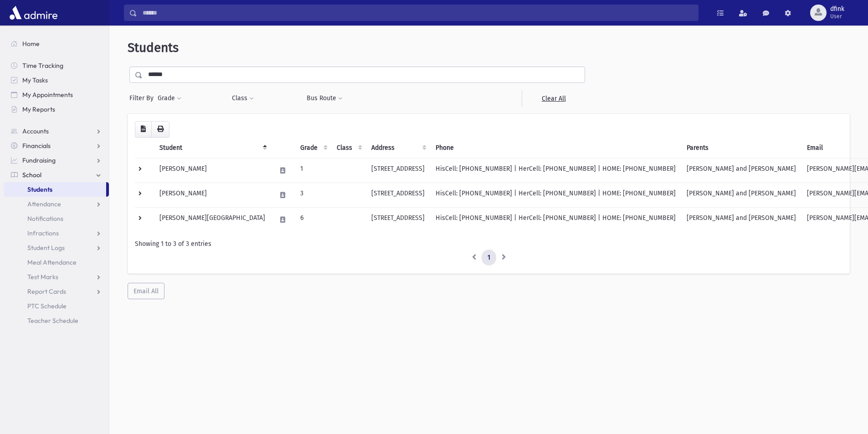 The image size is (868, 434). Describe the element at coordinates (56, 109) in the screenshot. I see `a: My Reports` at that location.